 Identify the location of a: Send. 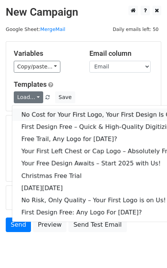
(18, 225).